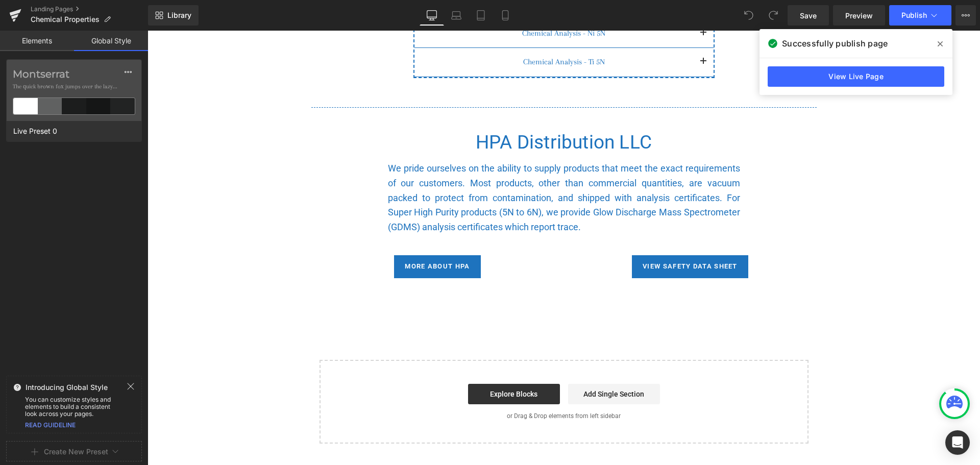 Image resolution: width=980 pixels, height=465 pixels. Describe the element at coordinates (50, 425) in the screenshot. I see `a: READ GUIDELINE` at that location.